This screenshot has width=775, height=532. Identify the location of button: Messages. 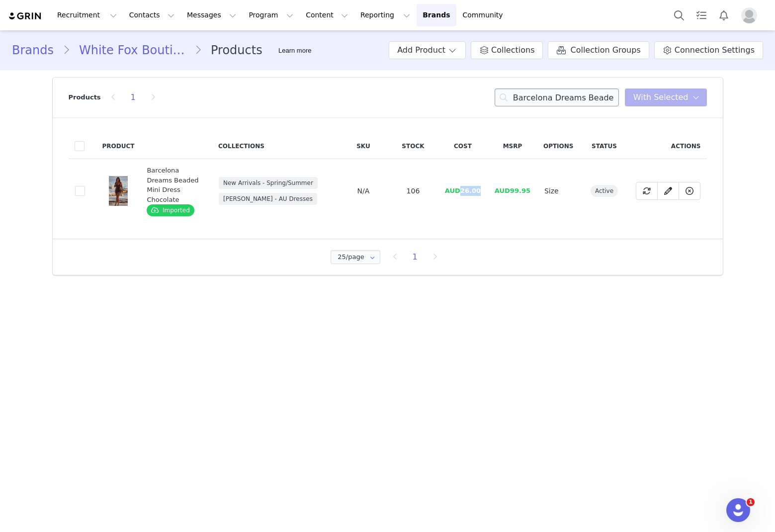
(211, 15).